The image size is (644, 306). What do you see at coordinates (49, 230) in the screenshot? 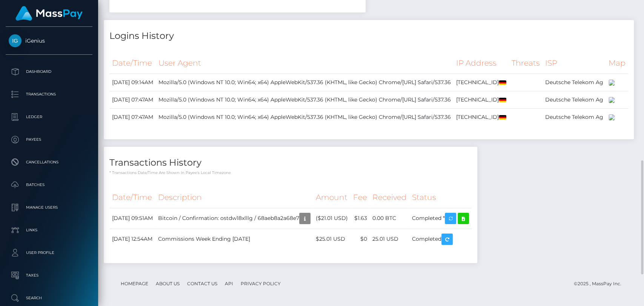
I see `a: Links` at bounding box center [49, 230].